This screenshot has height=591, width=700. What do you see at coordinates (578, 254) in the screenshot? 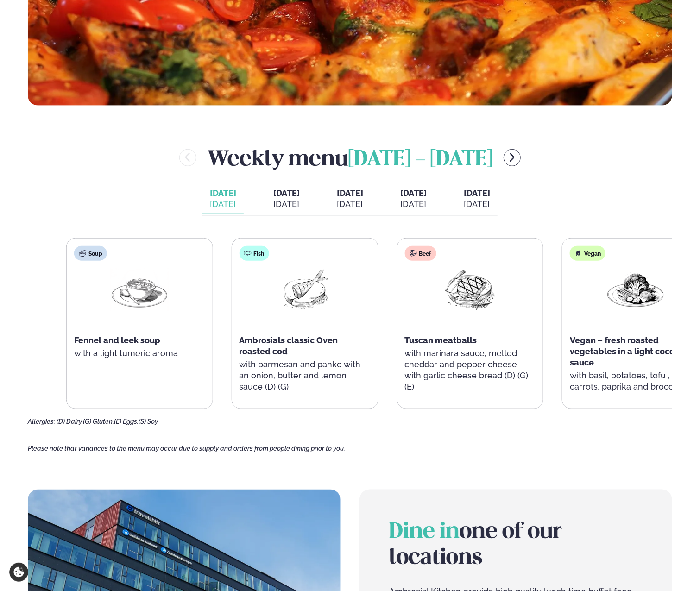
I see `img: Vegan.svg` at bounding box center [578, 254].